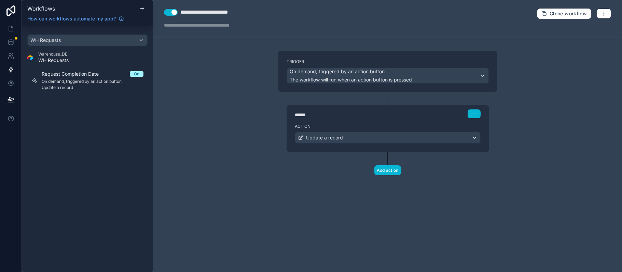 The width and height of the screenshot is (622, 272). What do you see at coordinates (387, 76) in the screenshot?
I see `button: On demand, triggered by an action buttonThe workflow will run when an action button is pressed` at bounding box center [387, 76].